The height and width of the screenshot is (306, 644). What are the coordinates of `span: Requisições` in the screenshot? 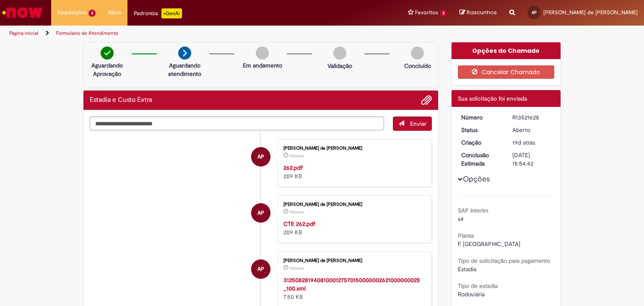 It's located at (72, 12).